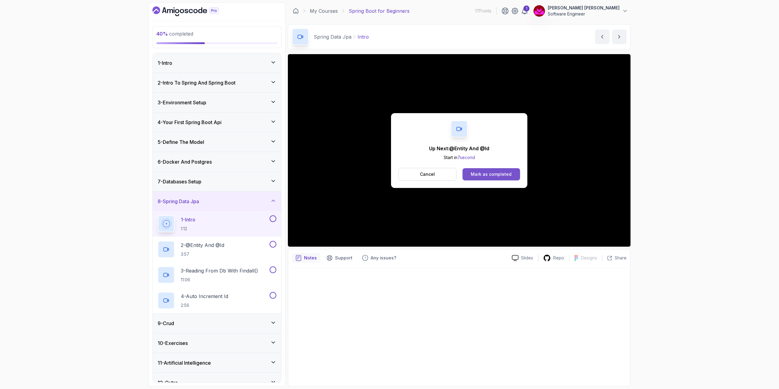 This screenshot has height=389, width=779. I want to click on h3: 5 - Define The Model, so click(181, 142).